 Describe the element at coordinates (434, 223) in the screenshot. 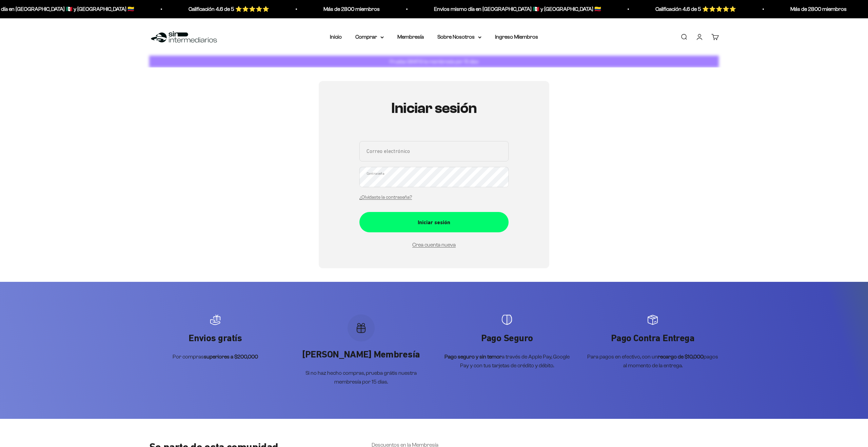

I see `div: Iniciar sesión` at that location.